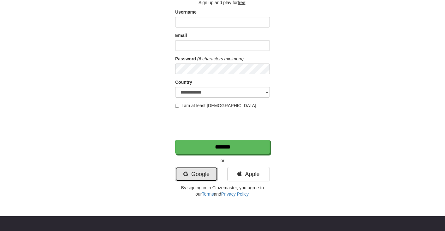  I want to click on label: Email, so click(181, 35).